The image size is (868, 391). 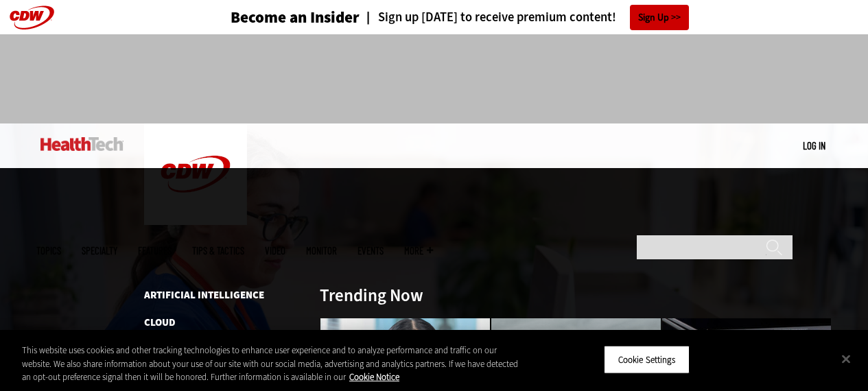 What do you see at coordinates (371, 295) in the screenshot?
I see `h3: Trending Now` at bounding box center [371, 295].